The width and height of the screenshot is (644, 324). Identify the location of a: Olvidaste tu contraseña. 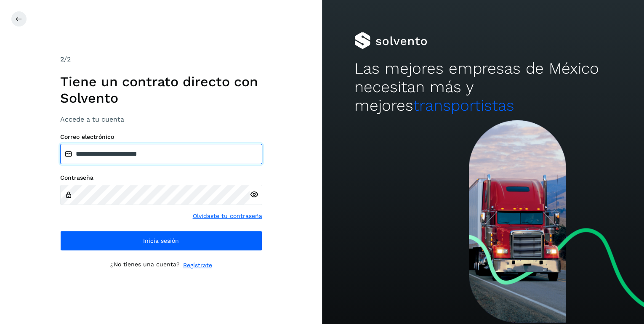
(227, 216).